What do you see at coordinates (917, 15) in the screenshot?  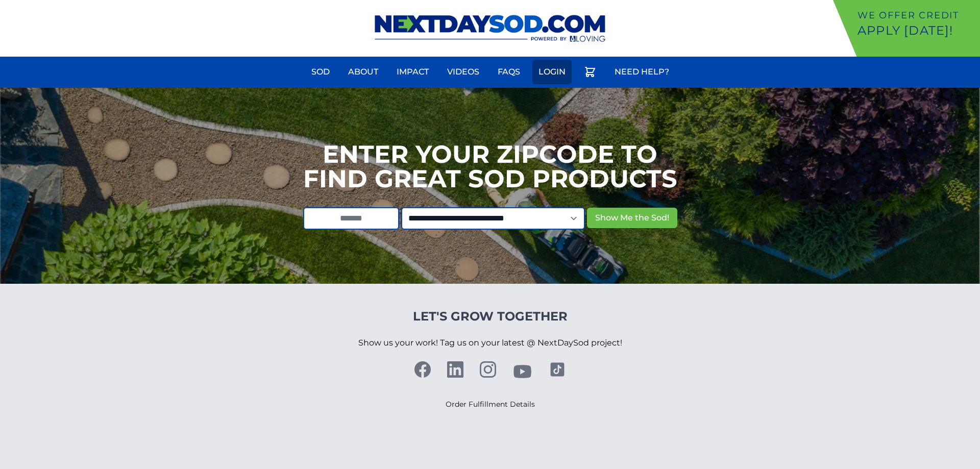 I see `p: We offer Credit` at bounding box center [917, 15].